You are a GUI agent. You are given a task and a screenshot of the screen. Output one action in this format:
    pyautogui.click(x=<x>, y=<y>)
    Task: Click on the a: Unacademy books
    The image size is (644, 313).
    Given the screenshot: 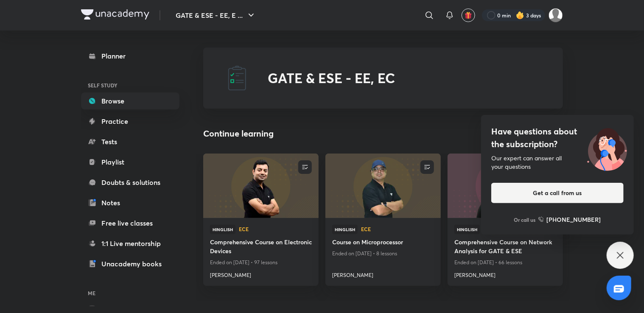 What is the action you would take?
    pyautogui.click(x=130, y=264)
    